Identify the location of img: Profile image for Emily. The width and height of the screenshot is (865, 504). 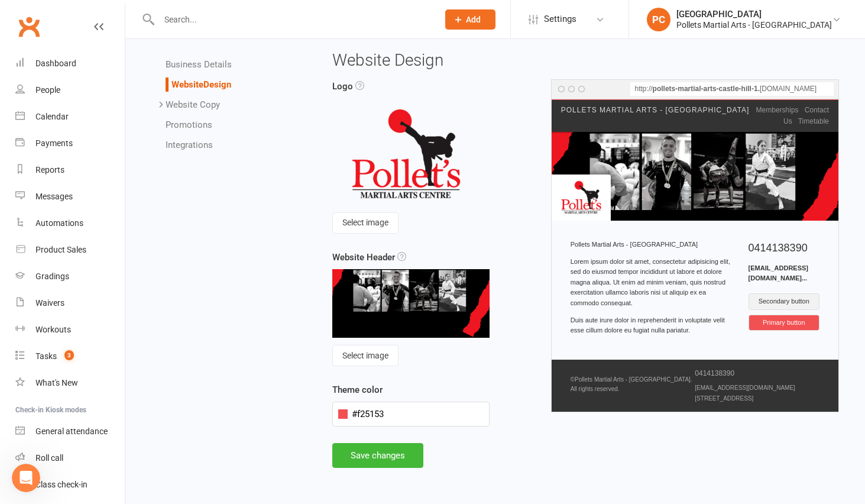
(35, 31).